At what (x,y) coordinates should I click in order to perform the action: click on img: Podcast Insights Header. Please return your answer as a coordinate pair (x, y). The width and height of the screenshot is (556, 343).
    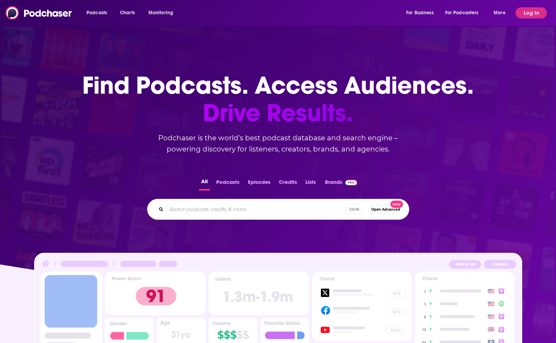
    Looking at the image, I should click on (278, 265).